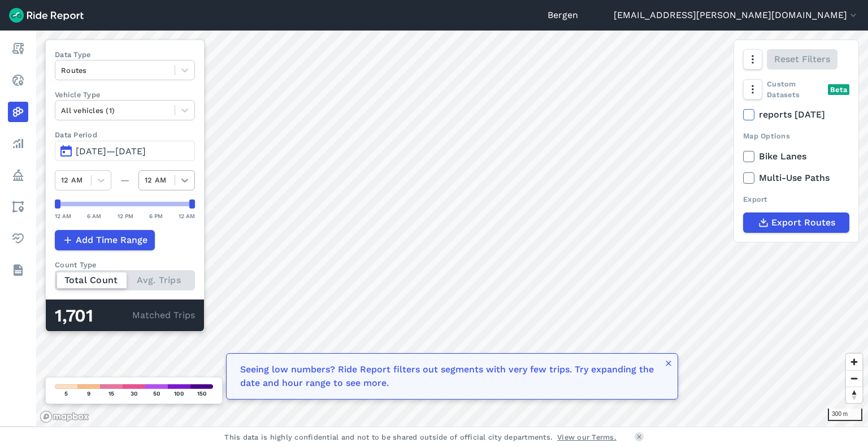 This screenshot has height=447, width=868. What do you see at coordinates (104, 240) in the screenshot?
I see `button: Add Time Range` at bounding box center [104, 240].